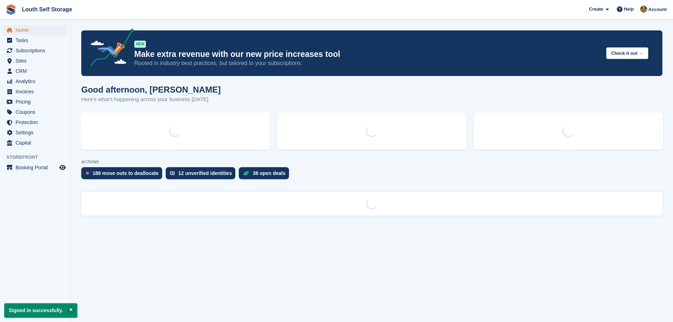 The image size is (673, 322). What do you see at coordinates (123, 175) in the screenshot?
I see `a: 188 move outs to deallocate` at bounding box center [123, 175].